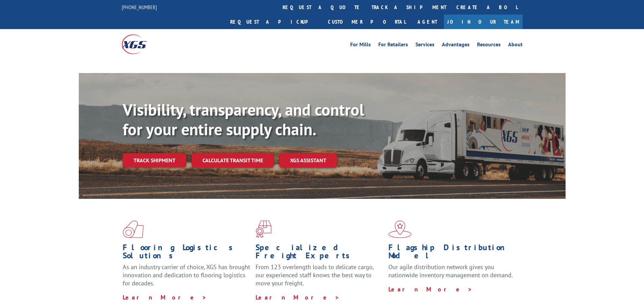 This screenshot has height=308, width=644. What do you see at coordinates (489, 45) in the screenshot?
I see `a: Resources` at bounding box center [489, 45].